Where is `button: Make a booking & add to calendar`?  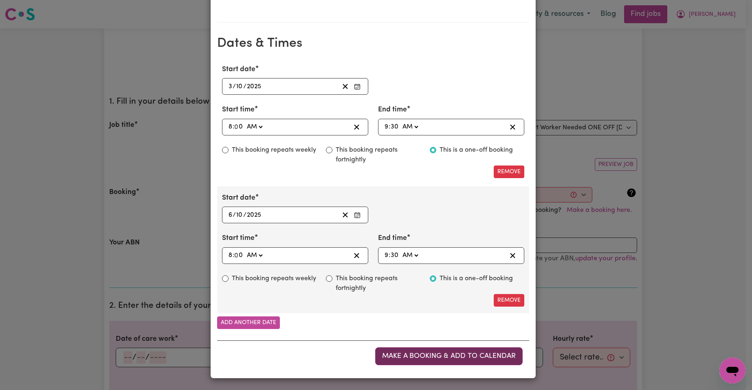 button: Make a booking & add to calendar is located at coordinates (449, 357).